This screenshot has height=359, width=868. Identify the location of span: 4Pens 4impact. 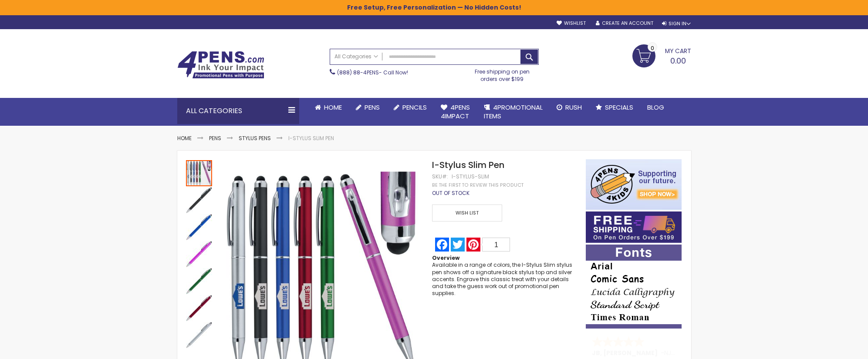
(455, 112).